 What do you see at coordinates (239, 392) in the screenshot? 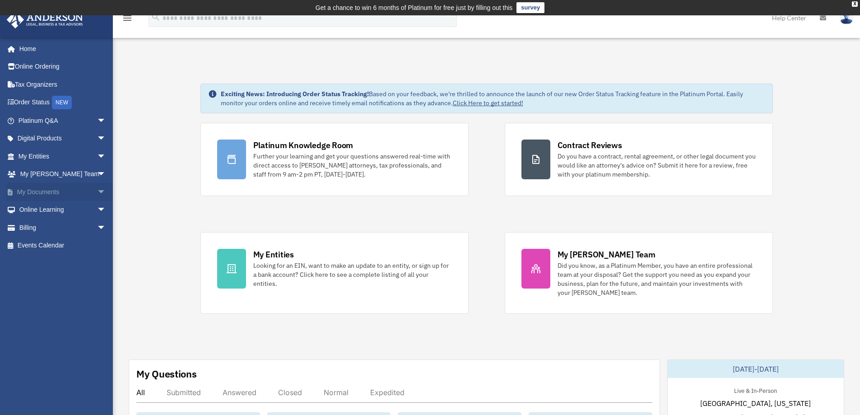
I see `div: Answered` at bounding box center [239, 392].